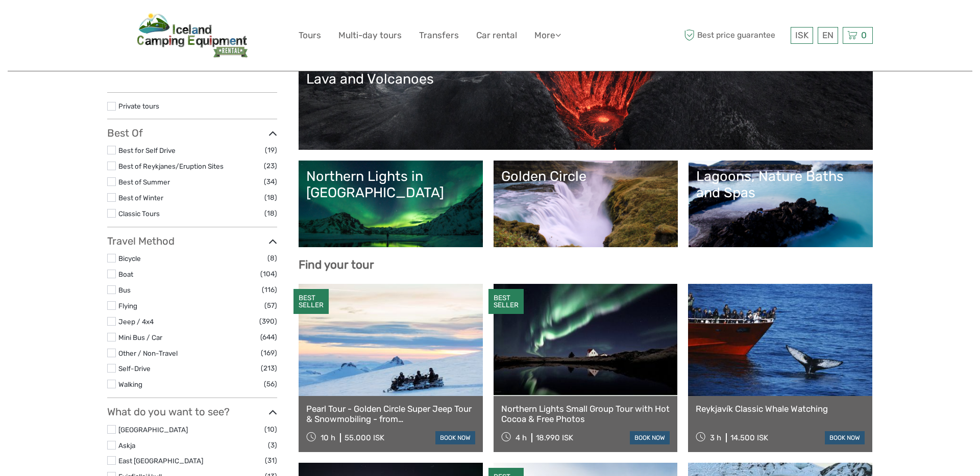 The width and height of the screenshot is (980, 476). What do you see at coordinates (141, 198) in the screenshot?
I see `a: Best of Winter` at bounding box center [141, 198].